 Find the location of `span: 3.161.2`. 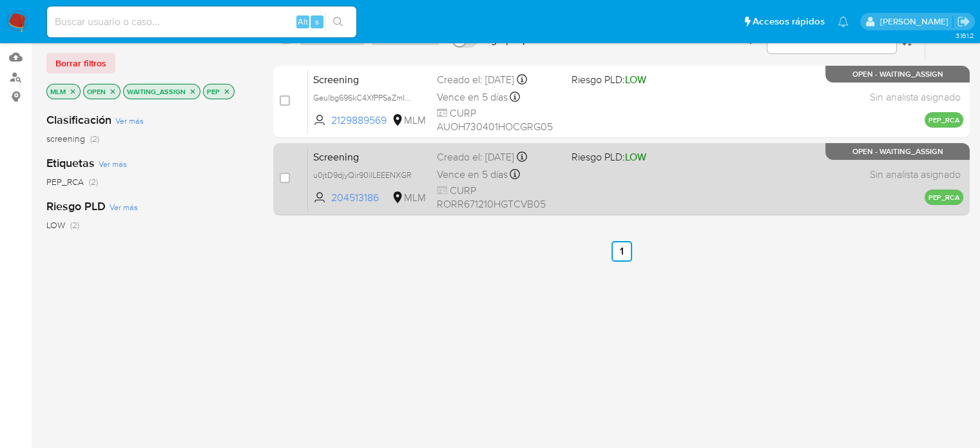

span: 3.161.2 is located at coordinates (964, 35).